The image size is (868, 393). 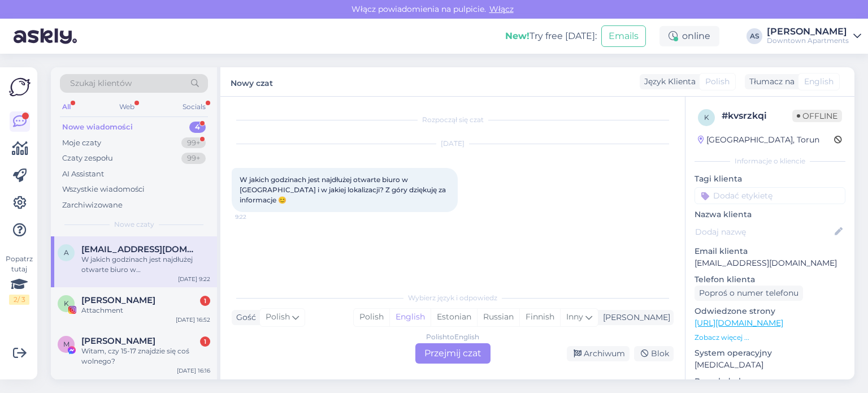 I want to click on div: AI Assistant, so click(x=83, y=174).